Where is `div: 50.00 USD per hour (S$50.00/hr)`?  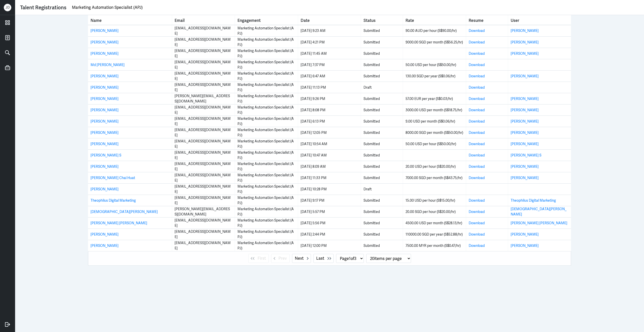
div: 50.00 USD per hour (S$50.00/hr) is located at coordinates (434, 65).